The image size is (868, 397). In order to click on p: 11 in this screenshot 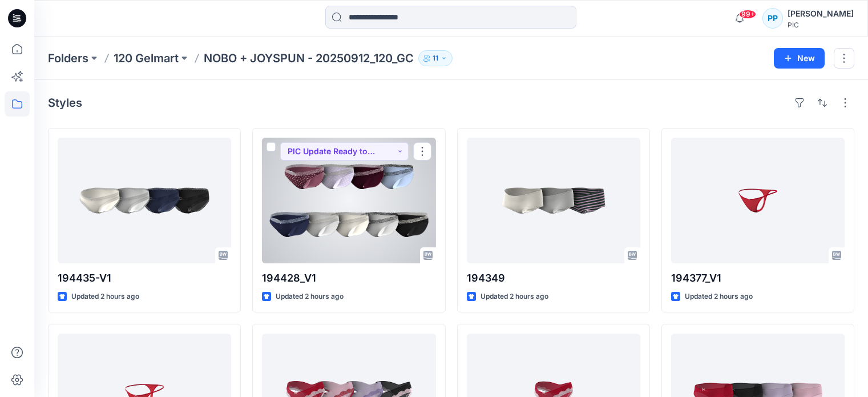, I will do `click(435, 58)`.